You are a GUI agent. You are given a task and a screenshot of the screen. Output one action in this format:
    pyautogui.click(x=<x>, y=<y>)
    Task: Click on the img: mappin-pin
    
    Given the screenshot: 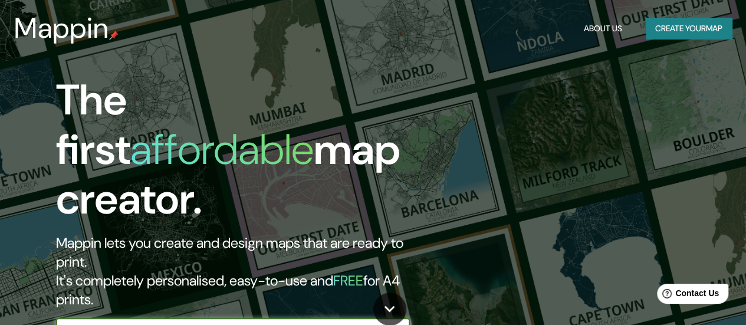 What is the action you would take?
    pyautogui.click(x=114, y=35)
    